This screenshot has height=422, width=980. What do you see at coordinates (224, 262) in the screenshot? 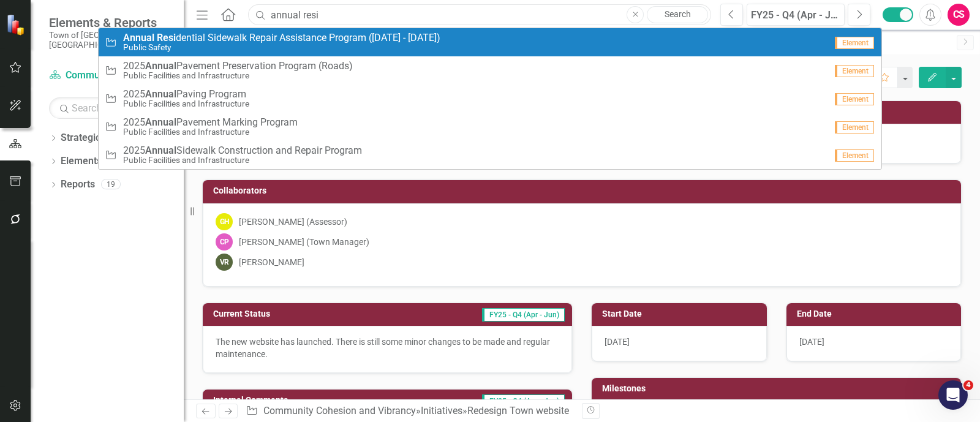
I see `div: VR` at bounding box center [224, 262].